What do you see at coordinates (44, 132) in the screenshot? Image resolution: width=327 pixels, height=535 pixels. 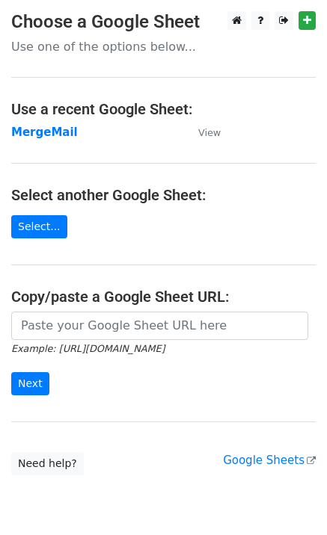 I see `strong: MergeMail` at bounding box center [44, 132].